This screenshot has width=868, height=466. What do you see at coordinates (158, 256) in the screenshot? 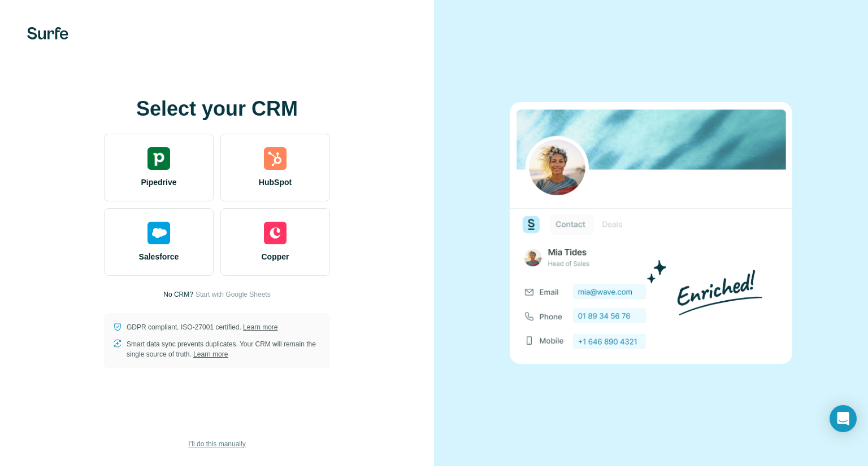
I see `span: Salesforce` at bounding box center [158, 256].